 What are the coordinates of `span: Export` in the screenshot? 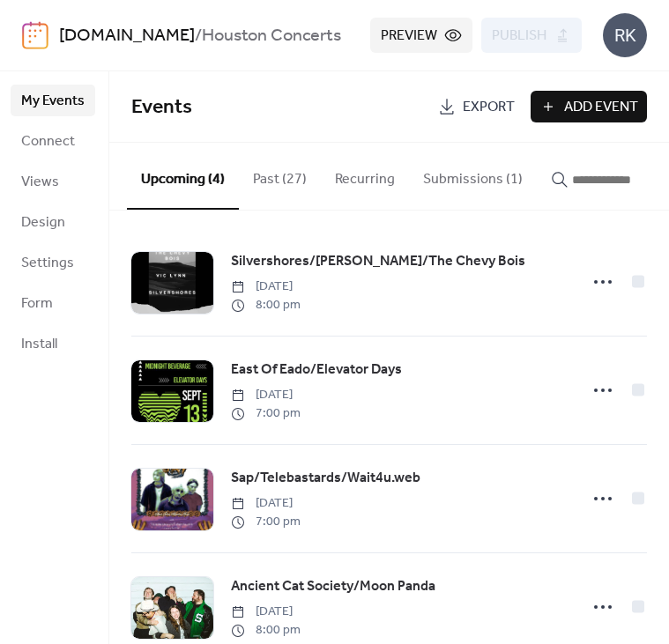 It's located at (488, 107).